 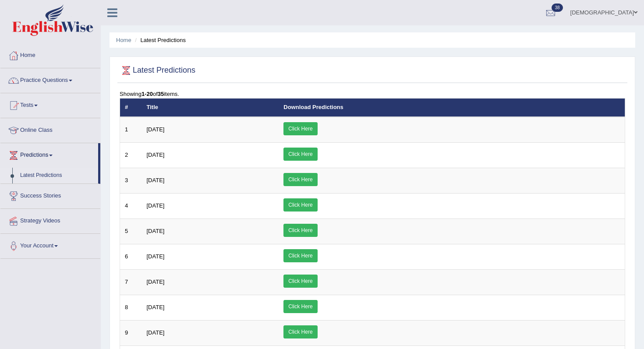 What do you see at coordinates (50, 220) in the screenshot?
I see `a: Strategy Videos` at bounding box center [50, 220].